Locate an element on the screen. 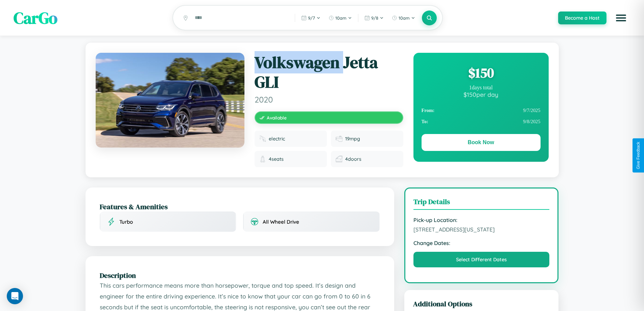  img: Fuel type is located at coordinates (263, 139).